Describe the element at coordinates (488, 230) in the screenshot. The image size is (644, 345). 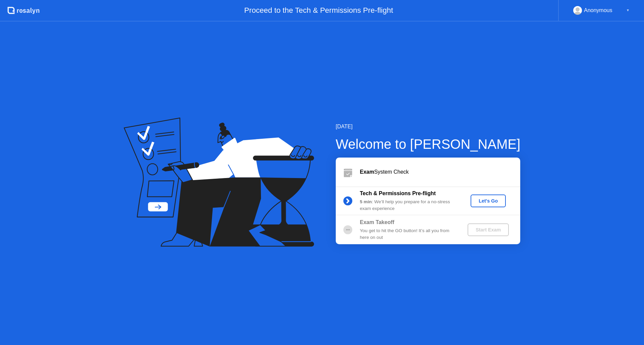
I see `div: Start Exam` at that location.